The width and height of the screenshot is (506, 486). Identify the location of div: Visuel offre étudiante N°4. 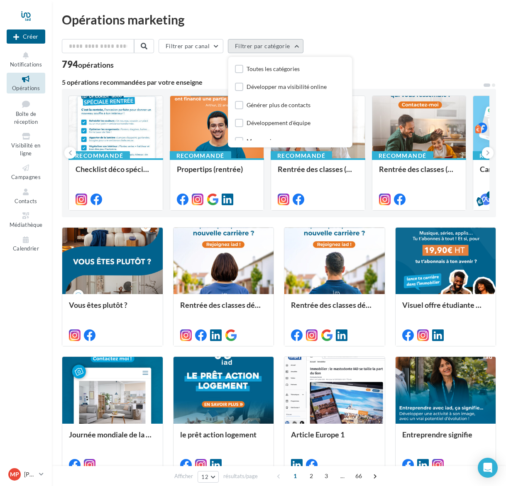
(446, 309).